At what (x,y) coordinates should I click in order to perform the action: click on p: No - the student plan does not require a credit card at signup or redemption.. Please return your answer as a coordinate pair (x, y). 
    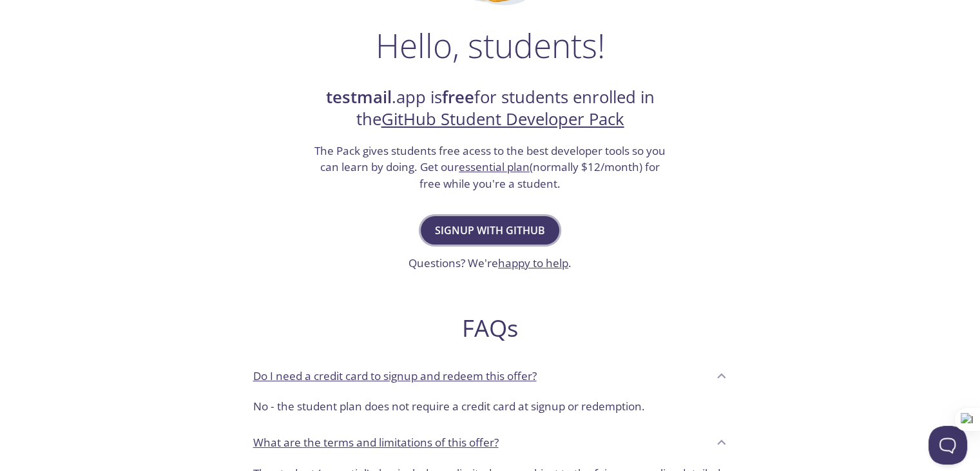
    Looking at the image, I should click on (491, 406).